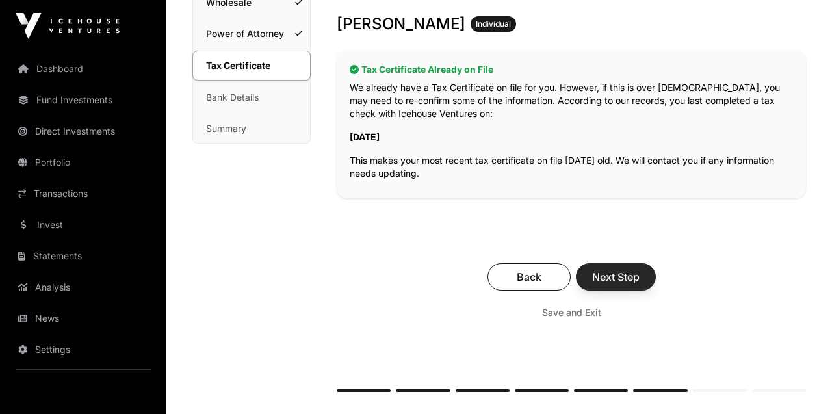 Image resolution: width=832 pixels, height=414 pixels. I want to click on a: Fund Investments, so click(83, 100).